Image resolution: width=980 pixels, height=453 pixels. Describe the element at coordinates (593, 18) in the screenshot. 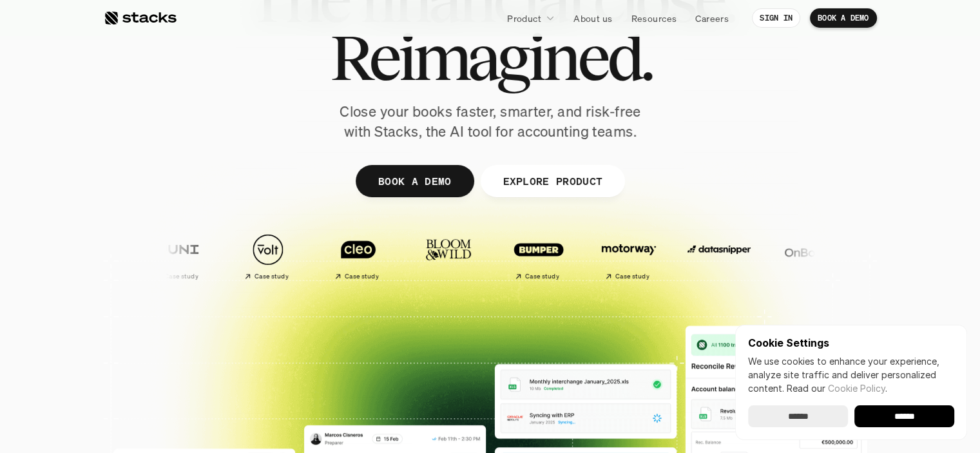

I see `a: About us` at that location.